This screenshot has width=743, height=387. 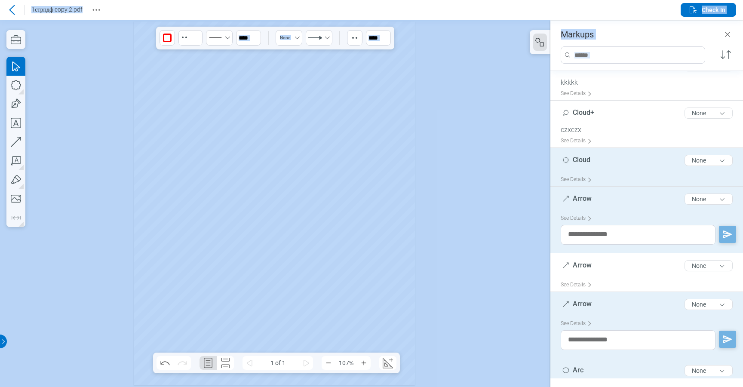 What do you see at coordinates (57, 9) in the screenshot?
I see `span: 1стрпдф copy 2.pdf` at bounding box center [57, 9].